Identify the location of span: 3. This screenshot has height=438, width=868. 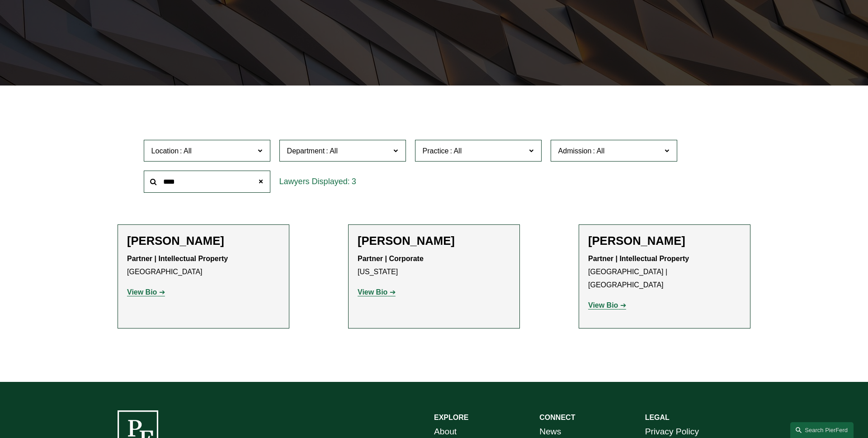
(354, 182).